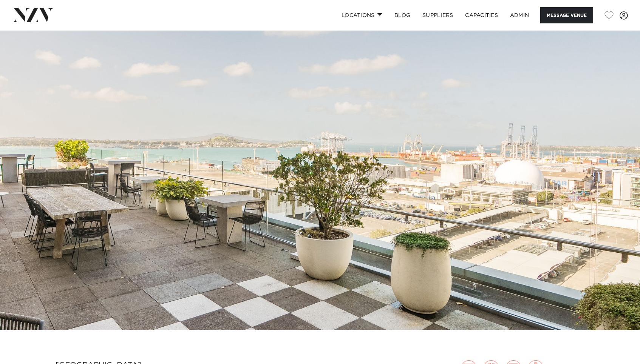 Image resolution: width=640 pixels, height=364 pixels. Describe the element at coordinates (438, 15) in the screenshot. I see `a: SUPPLIERS` at that location.